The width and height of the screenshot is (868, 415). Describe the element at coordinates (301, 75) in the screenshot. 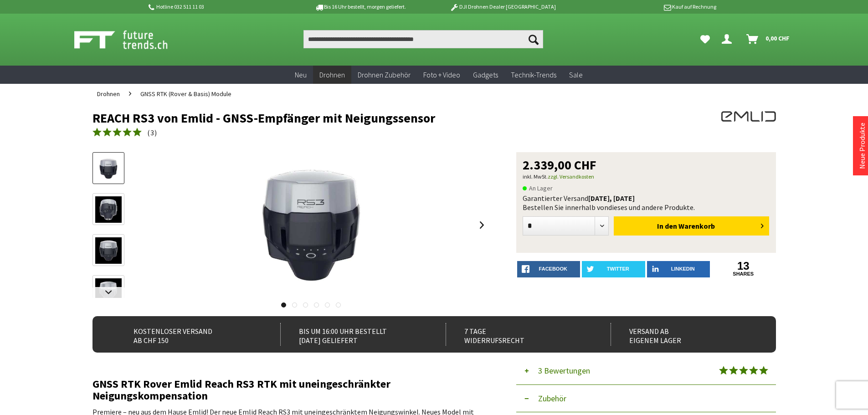

I see `span: Neu` at that location.